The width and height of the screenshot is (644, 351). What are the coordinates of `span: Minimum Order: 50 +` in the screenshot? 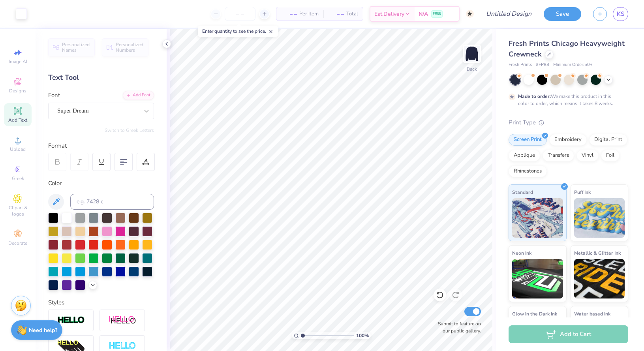 It's located at (573, 65).